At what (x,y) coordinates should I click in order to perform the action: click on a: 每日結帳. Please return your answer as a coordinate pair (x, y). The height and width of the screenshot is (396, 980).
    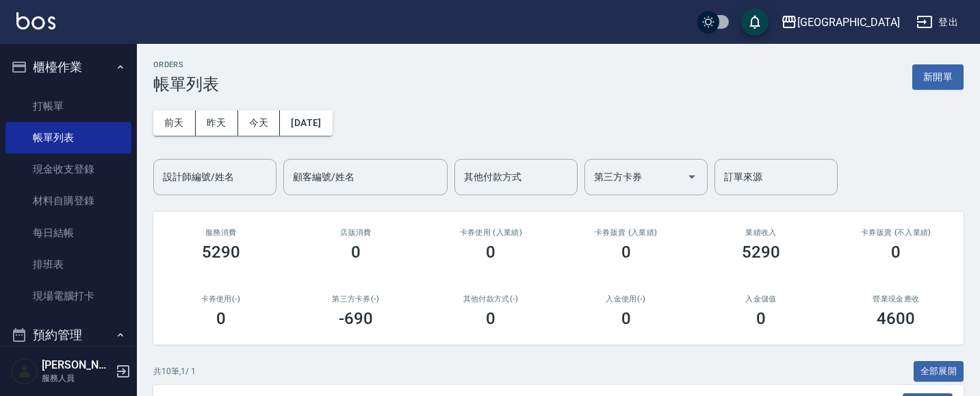
    Looking at the image, I should click on (68, 233).